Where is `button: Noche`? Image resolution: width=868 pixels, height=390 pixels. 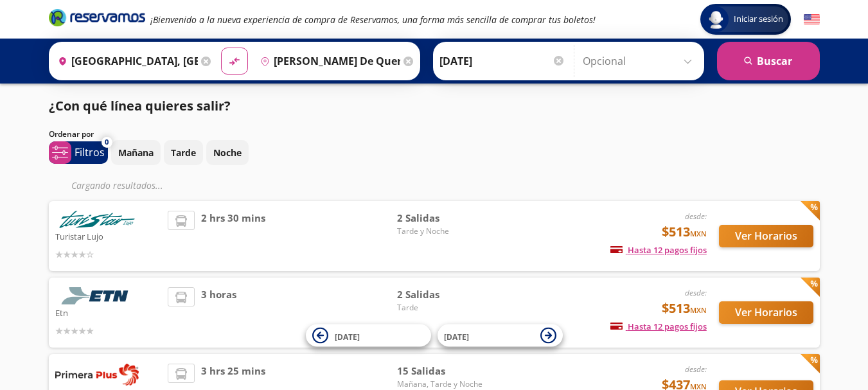
button: Noche is located at coordinates (227, 152).